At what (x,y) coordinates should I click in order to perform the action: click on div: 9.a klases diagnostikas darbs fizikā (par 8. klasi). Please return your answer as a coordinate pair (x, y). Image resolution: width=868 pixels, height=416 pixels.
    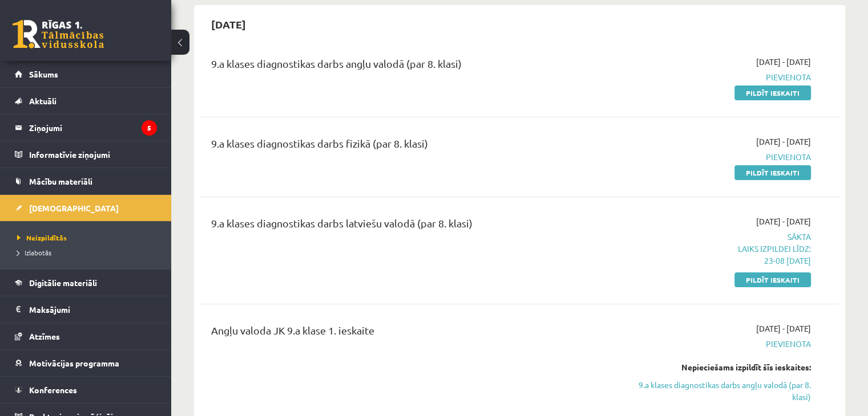
    Looking at the image, I should click on (408, 146).